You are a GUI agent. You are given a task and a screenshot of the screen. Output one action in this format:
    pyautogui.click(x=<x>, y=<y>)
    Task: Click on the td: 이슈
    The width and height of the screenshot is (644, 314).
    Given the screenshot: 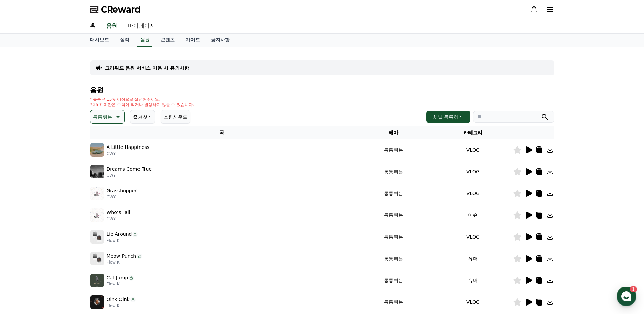 What is the action you would take?
    pyautogui.click(x=473, y=215)
    